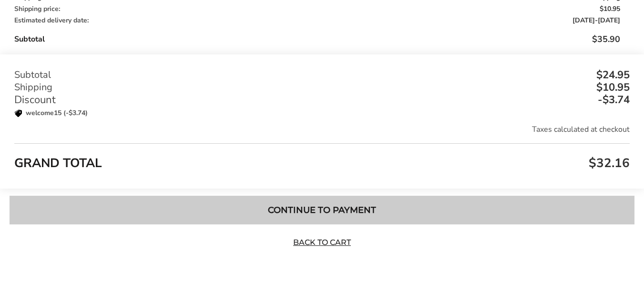 Image resolution: width=644 pixels, height=286 pixels. I want to click on button: Continue to Payment, so click(322, 210).